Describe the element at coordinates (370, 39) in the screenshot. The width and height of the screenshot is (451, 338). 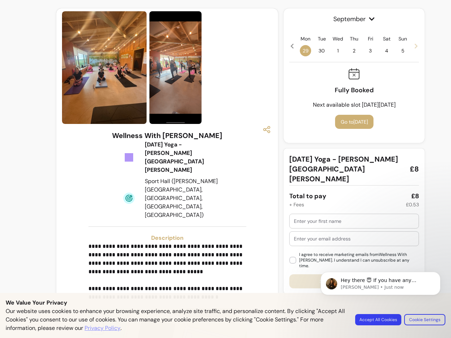
I see `p: Fri` at that location.